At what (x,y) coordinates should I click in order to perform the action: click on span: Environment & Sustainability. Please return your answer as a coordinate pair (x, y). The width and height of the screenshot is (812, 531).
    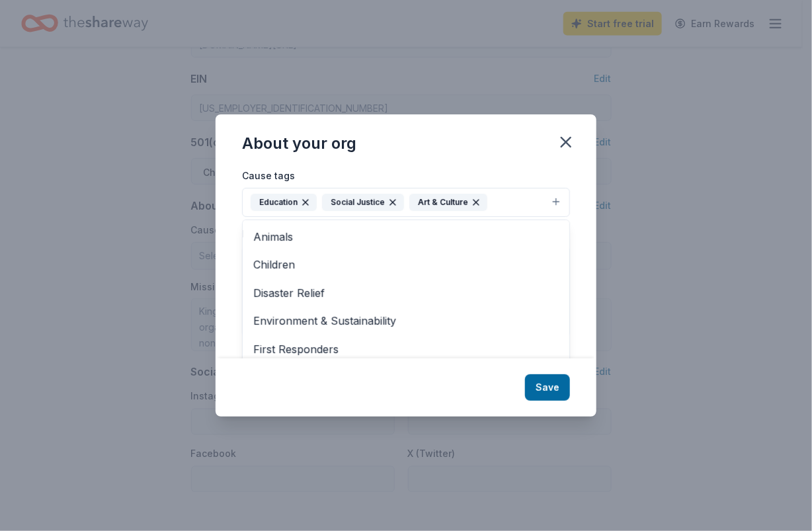
    Looking at the image, I should click on (406, 321).